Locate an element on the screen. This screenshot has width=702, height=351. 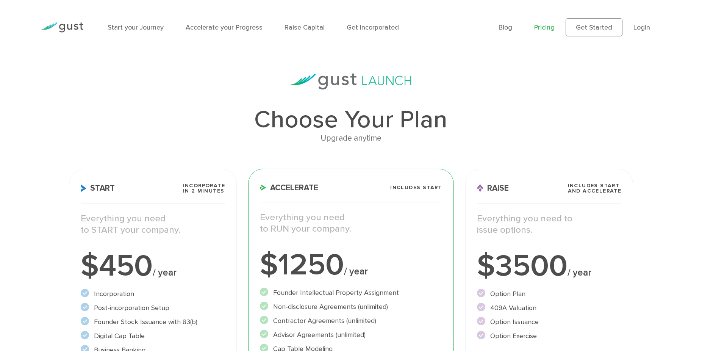
li: Advisor Agreements (unlimited) is located at coordinates (351, 334).